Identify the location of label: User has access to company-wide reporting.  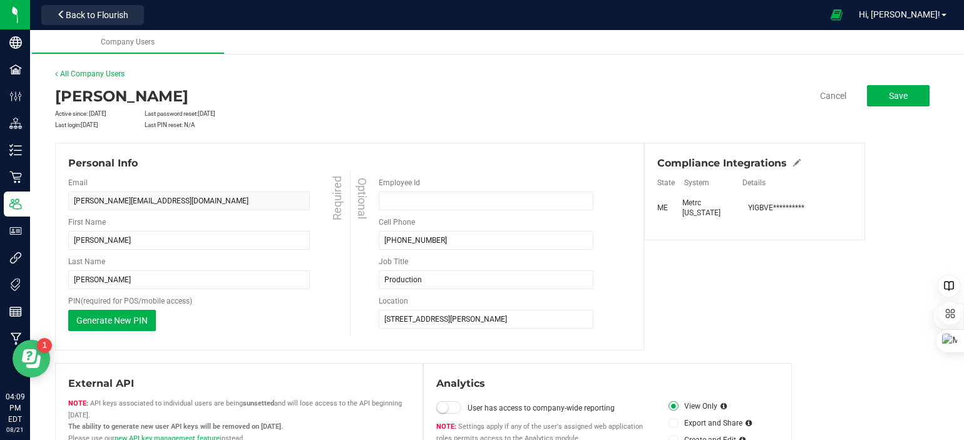
(561, 408).